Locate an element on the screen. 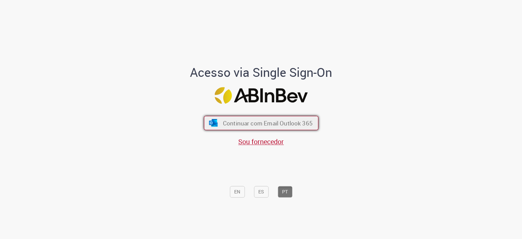 The width and height of the screenshot is (522, 239). button: PT is located at coordinates (285, 192).